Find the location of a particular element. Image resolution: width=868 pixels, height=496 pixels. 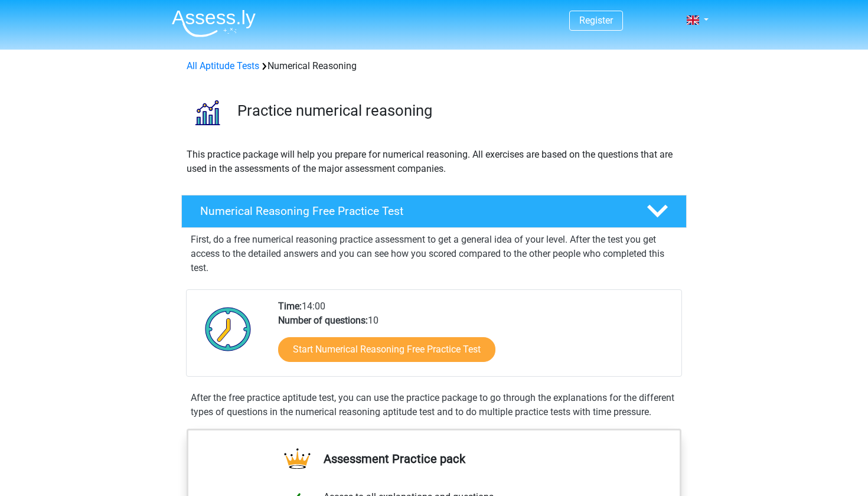

img: Assessly is located at coordinates (214, 23).